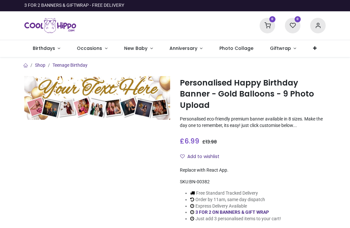 The image size is (350, 228). I want to click on li: Just add 3 personalised items to your cart!, so click(235, 219).